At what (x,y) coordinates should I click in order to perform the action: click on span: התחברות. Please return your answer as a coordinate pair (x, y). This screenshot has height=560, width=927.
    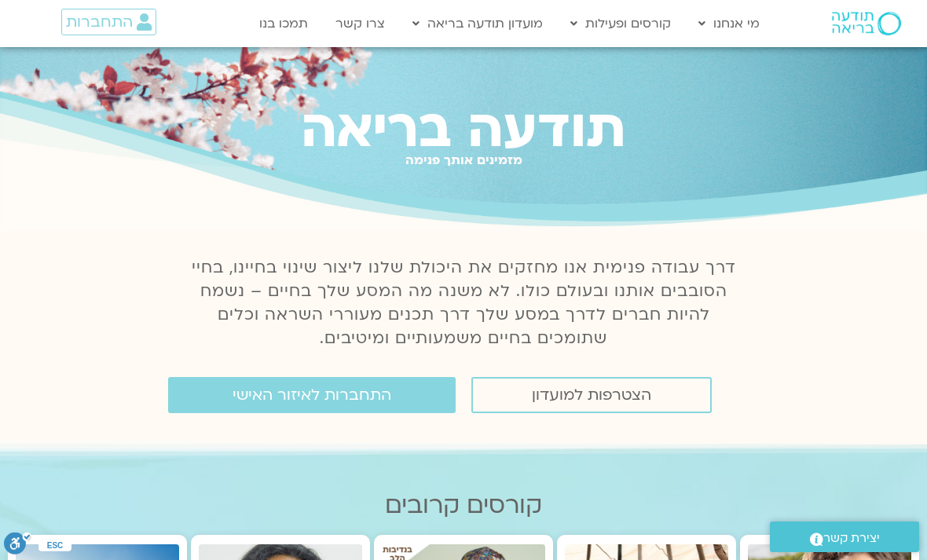
    Looking at the image, I should click on (99, 22).